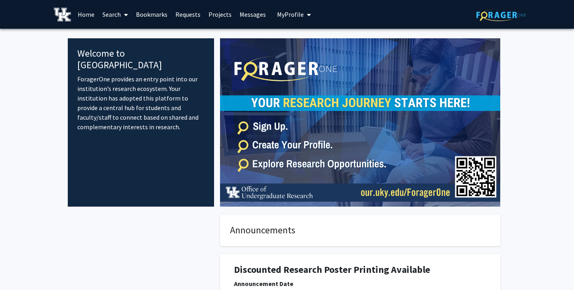  Describe the element at coordinates (141, 103) in the screenshot. I see `p: ForagerOne provides an entry point into our institution’s research ecosystem. Your institution ha...` at that location.